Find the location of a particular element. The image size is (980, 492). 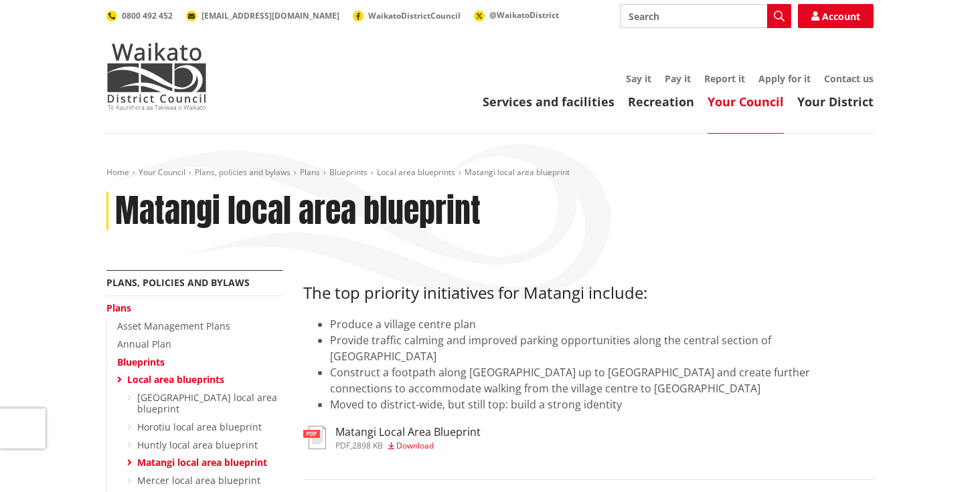

h3: The top priority initiatives for Matangi include: is located at coordinates (588, 293).